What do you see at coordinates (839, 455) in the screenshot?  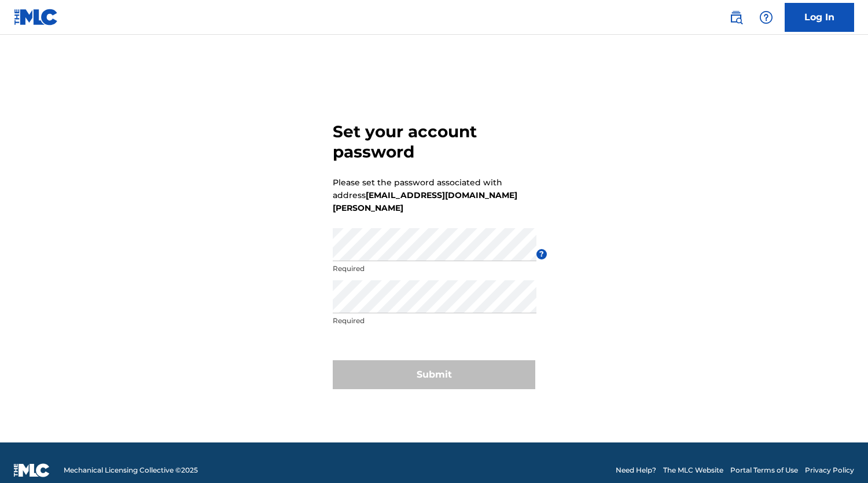 I see `div: Chat Widget` at bounding box center [839, 455].